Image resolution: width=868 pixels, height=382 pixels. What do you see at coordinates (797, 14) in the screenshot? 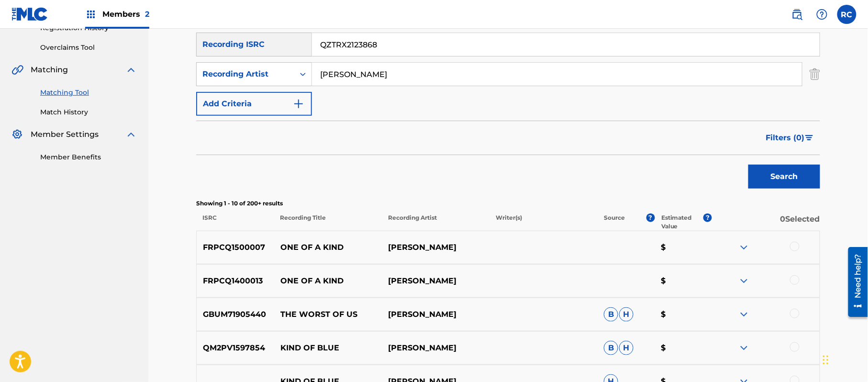
I see `img: search` at bounding box center [797, 14].